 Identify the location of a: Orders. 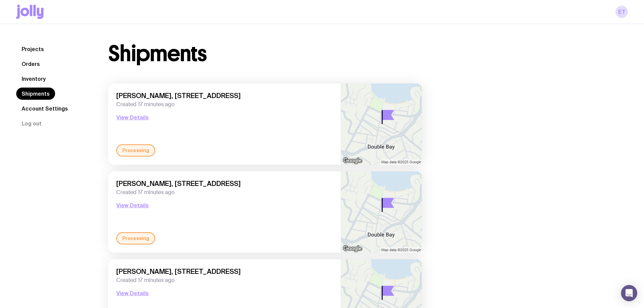
(31, 64).